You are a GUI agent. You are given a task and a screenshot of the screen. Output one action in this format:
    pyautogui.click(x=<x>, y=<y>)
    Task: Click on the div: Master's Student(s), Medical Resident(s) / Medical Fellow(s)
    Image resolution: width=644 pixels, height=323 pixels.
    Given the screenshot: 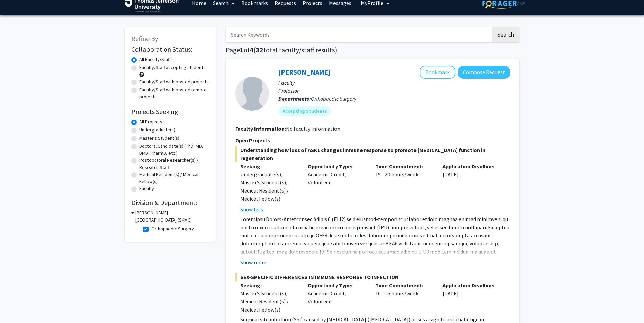 What is the action you would take?
    pyautogui.click(x=269, y=301)
    